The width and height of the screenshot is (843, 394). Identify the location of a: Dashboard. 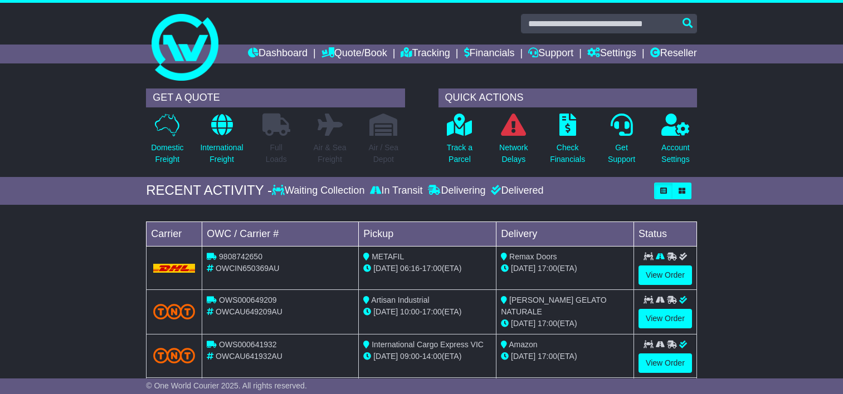
(277, 54).